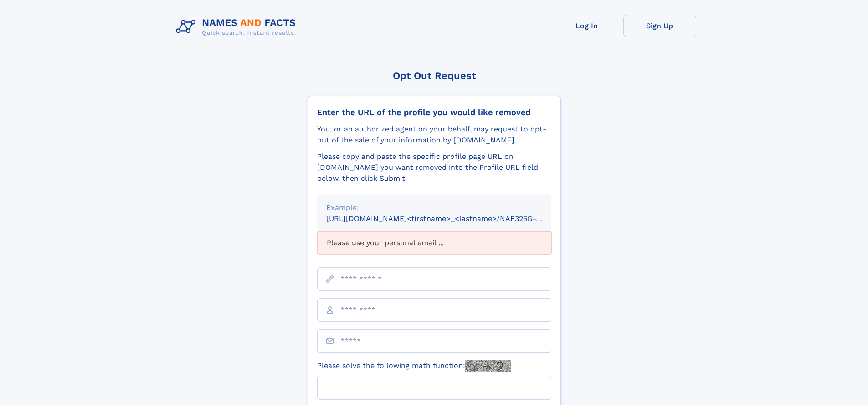  What do you see at coordinates (414, 366) in the screenshot?
I see `label: Please solve the following math function:` at bounding box center [414, 366].